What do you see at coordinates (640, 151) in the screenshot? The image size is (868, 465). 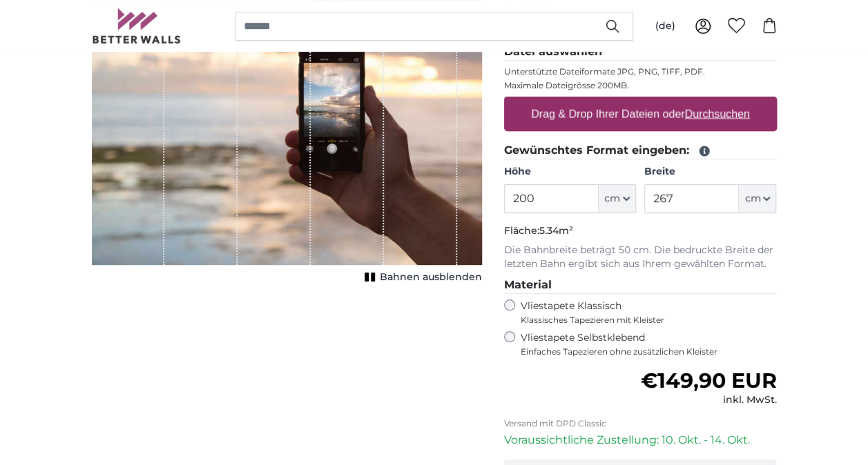 I see `legend: Gewünschtes Format eingeben:` at bounding box center [640, 151].